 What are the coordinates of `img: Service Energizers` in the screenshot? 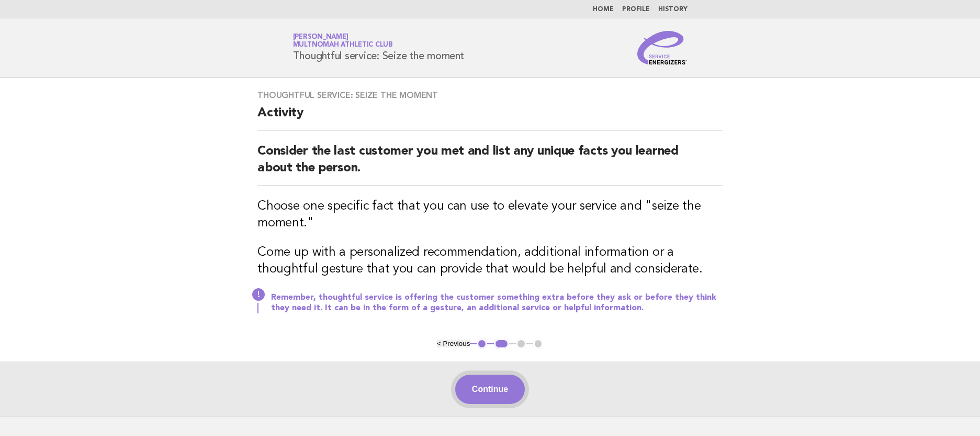 It's located at (663, 48).